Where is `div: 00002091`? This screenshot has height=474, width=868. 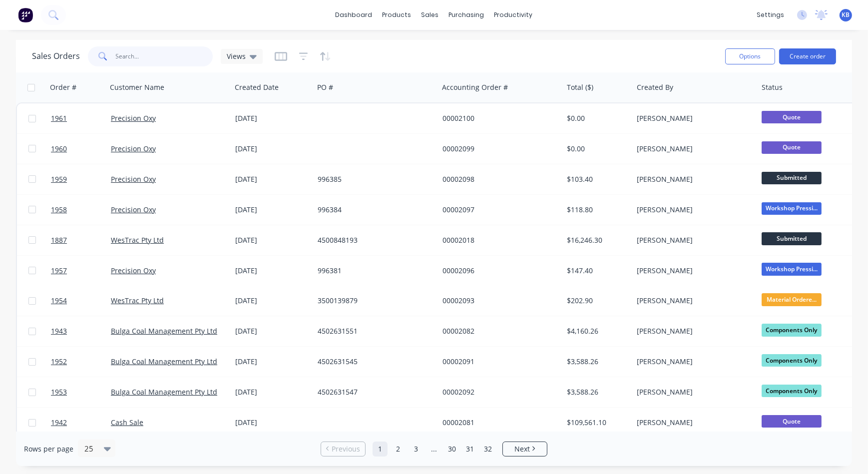
div: 00002091 is located at coordinates (498, 362).